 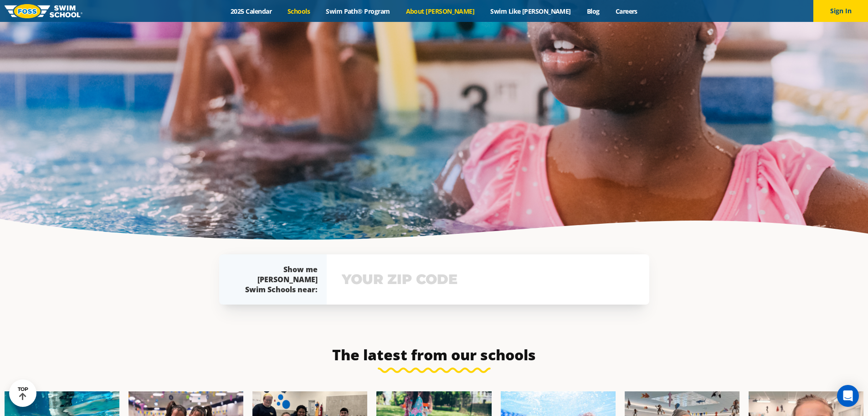 What do you see at coordinates (251, 11) in the screenshot?
I see `a: 2025 Calendar` at bounding box center [251, 11].